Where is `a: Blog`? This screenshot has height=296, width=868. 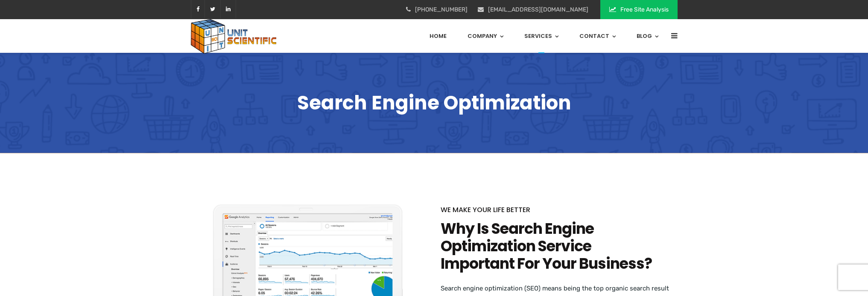
a: Blog is located at coordinates (647, 36).